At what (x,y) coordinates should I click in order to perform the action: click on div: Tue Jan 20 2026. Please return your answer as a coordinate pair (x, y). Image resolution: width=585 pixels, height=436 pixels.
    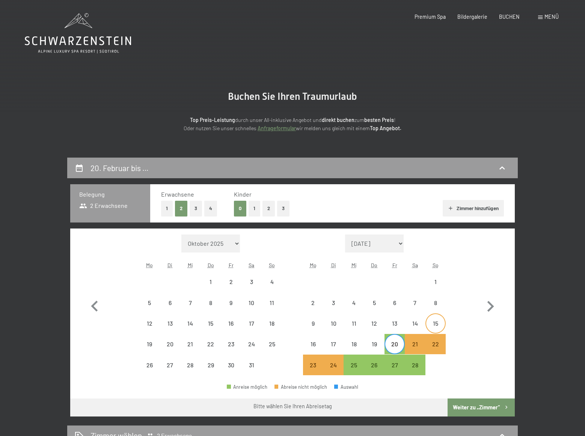
    Looking at the image, I should click on (170, 344).